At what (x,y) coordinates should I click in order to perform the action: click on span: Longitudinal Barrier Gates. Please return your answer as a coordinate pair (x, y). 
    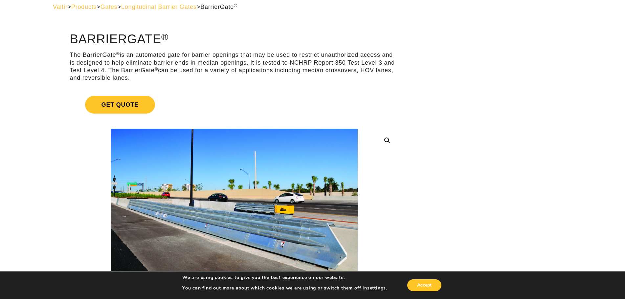
    Looking at the image, I should click on (159, 7).